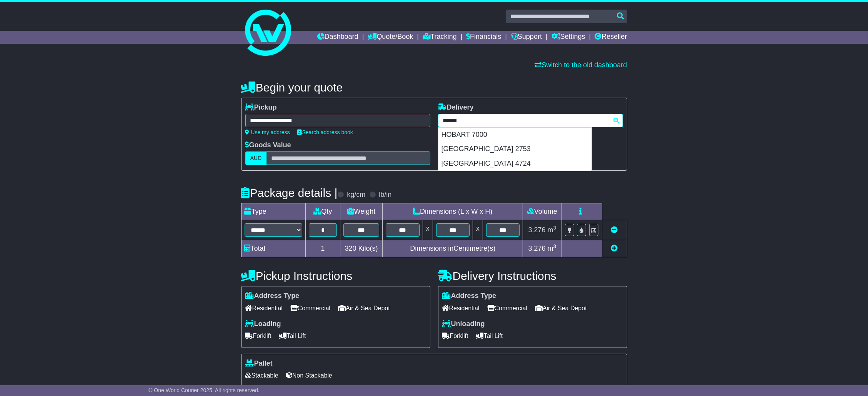  I want to click on a: Use my address, so click(268, 132).